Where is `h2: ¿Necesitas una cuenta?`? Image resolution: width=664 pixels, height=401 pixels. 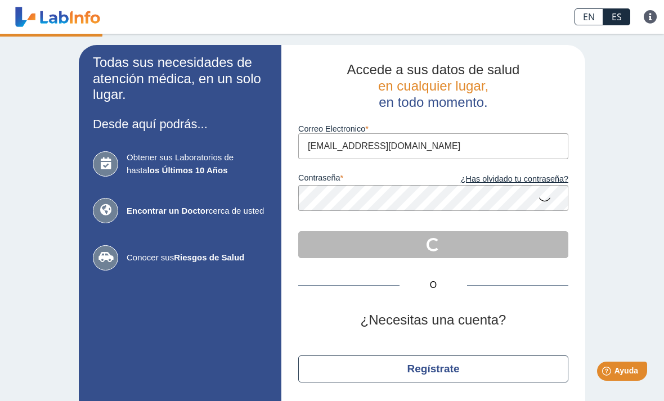 h2: ¿Necesitas una cuenta? is located at coordinates (434, 320).